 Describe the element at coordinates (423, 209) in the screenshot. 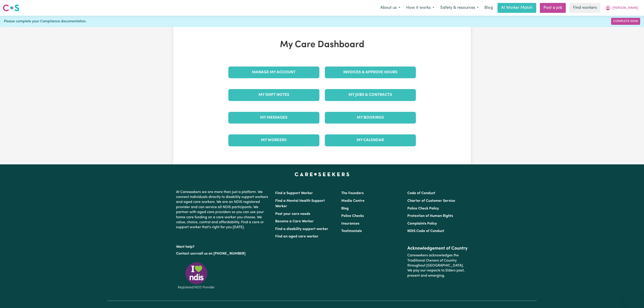

I see `a: Police Check Policy` at that location.